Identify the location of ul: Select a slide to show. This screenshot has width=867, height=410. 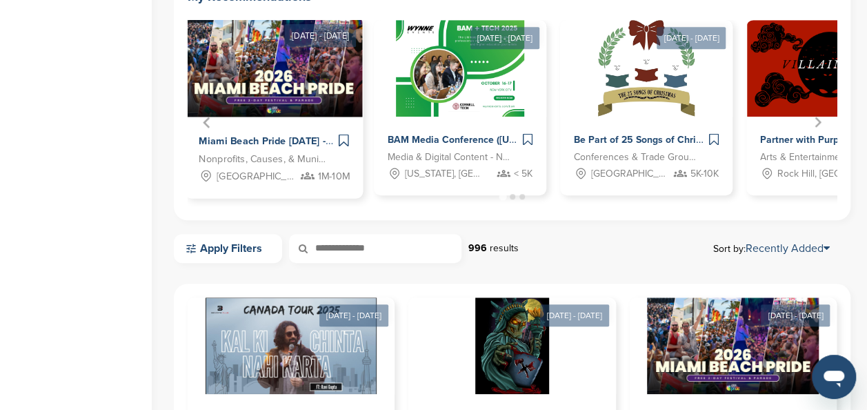
(512, 196).